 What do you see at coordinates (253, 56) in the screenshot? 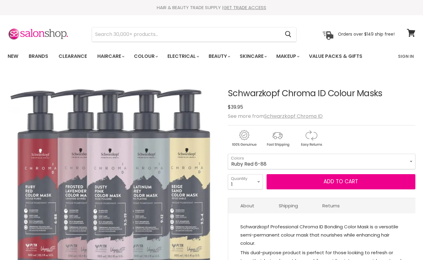
I see `a: Skincare` at bounding box center [253, 56].